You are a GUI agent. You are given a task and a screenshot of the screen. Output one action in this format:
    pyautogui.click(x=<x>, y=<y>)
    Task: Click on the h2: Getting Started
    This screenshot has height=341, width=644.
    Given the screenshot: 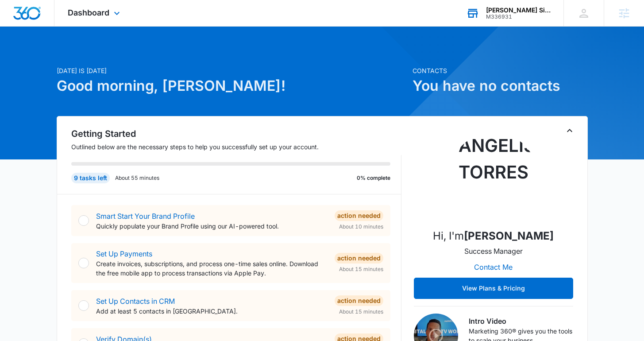 What is the action you would take?
    pyautogui.click(x=236, y=134)
    